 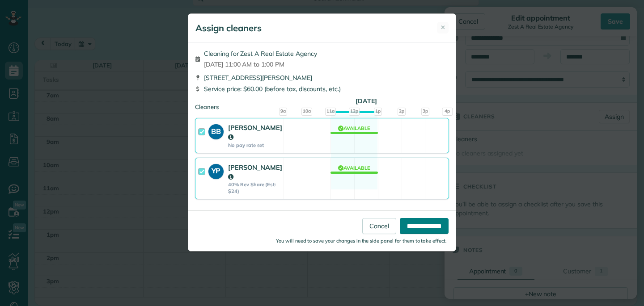 I want to click on div: Service price: $60.00 (before tax, discounts, etc.), so click(x=322, y=89).